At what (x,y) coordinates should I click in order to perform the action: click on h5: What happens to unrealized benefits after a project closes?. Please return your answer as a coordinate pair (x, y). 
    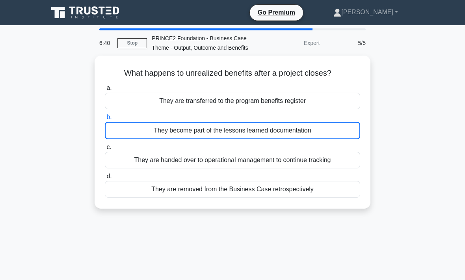
    Looking at the image, I should click on (232, 73).